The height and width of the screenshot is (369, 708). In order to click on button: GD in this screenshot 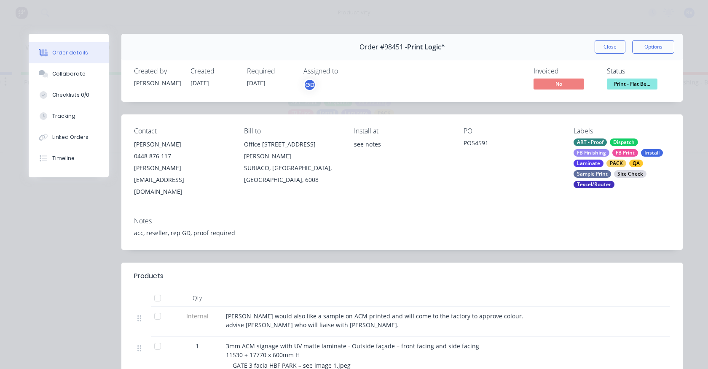, I will do `click(310, 85)`.